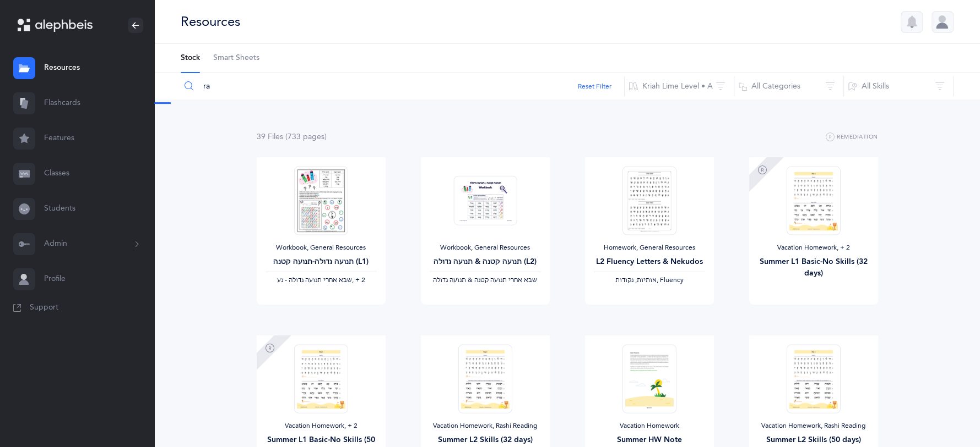  Describe the element at coordinates (402, 86) in the screenshot. I see `input: Search Resources` at that location.